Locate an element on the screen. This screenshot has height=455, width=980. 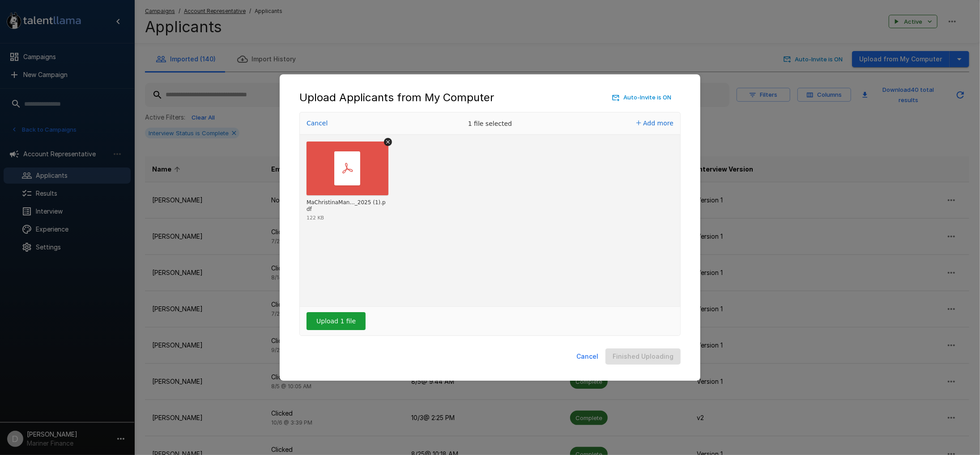
span: Add more is located at coordinates (658, 123).